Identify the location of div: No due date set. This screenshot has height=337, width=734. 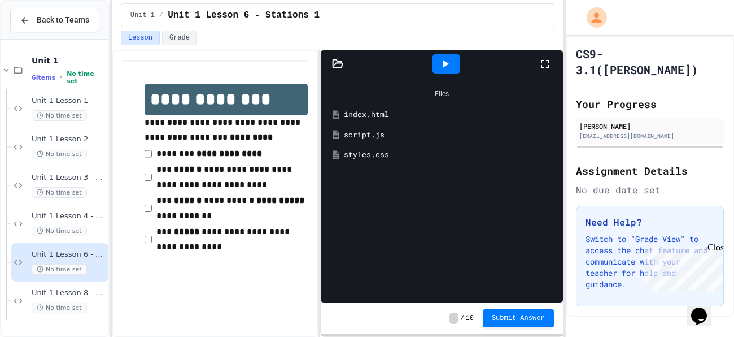
(650, 190).